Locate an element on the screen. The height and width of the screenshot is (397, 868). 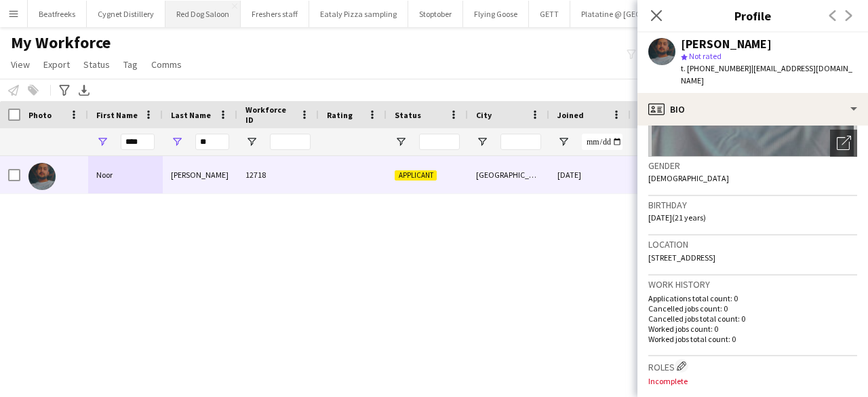
span: View is located at coordinates (21, 65).